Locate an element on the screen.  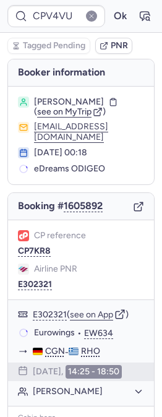
span: CGN is located at coordinates (55, 351).